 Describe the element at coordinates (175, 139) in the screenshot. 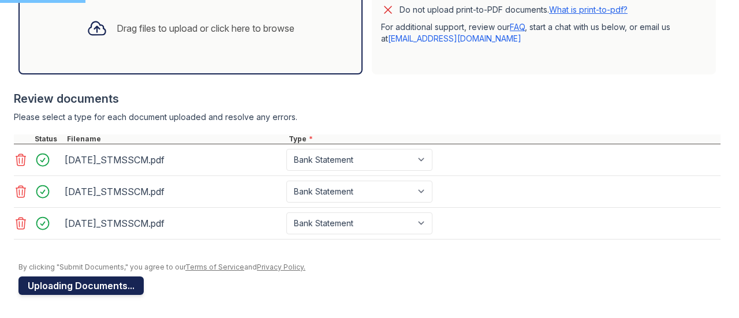

I see `div: Filename` at that location.